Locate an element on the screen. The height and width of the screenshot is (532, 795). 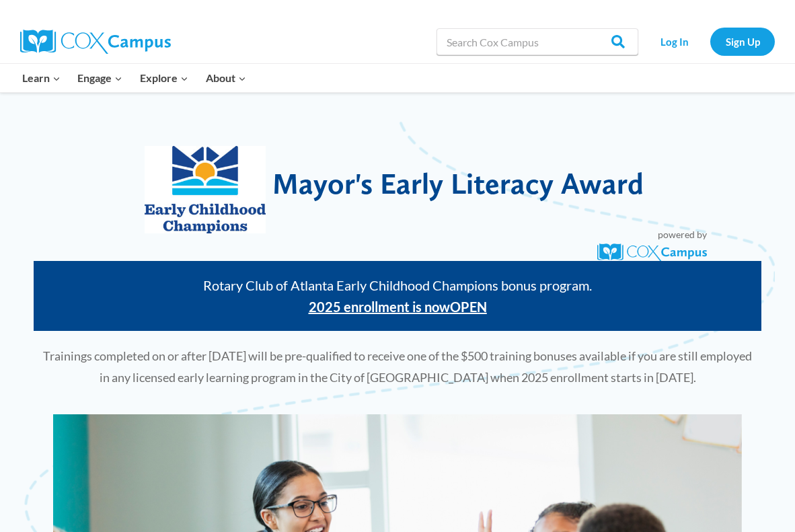
img: Early Childhood Champions Logo is located at coordinates (205, 190).